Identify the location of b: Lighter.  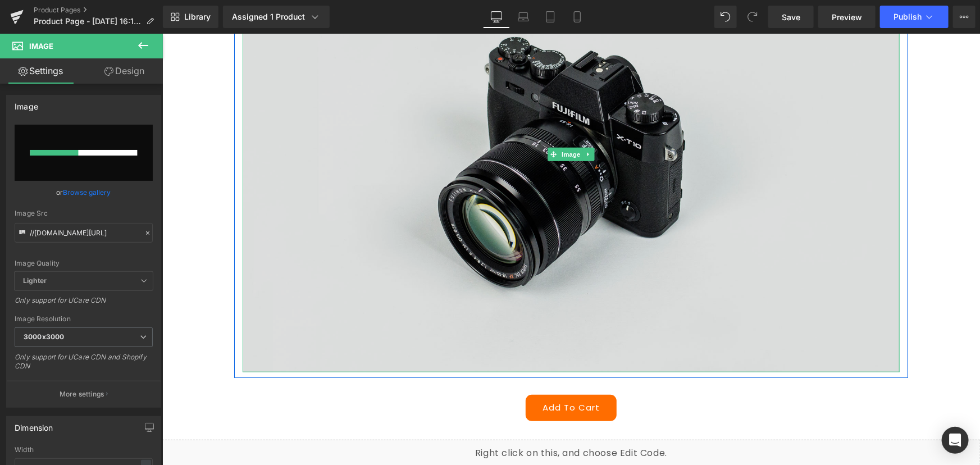
(35, 280).